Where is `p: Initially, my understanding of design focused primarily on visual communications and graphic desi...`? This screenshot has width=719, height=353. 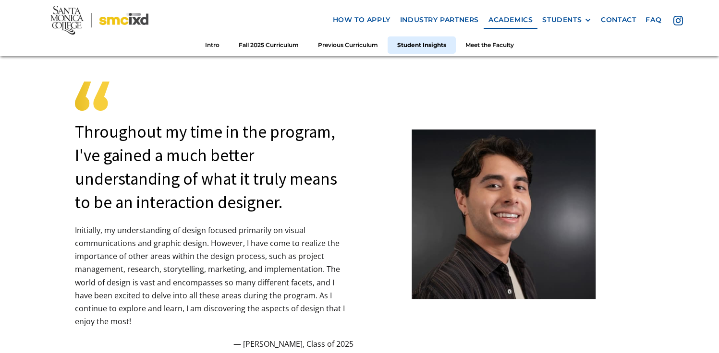 p: Initially, my understanding of design focused primarily on visual communications and graphic desi... is located at coordinates (214, 277).